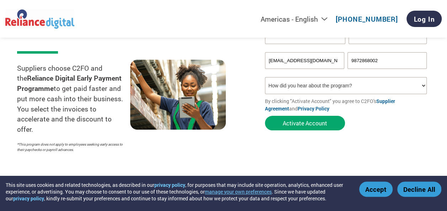 The height and width of the screenshot is (211, 447). What do you see at coordinates (387, 72) in the screenshot?
I see `div: Inavlid Phone Number` at bounding box center [387, 72].